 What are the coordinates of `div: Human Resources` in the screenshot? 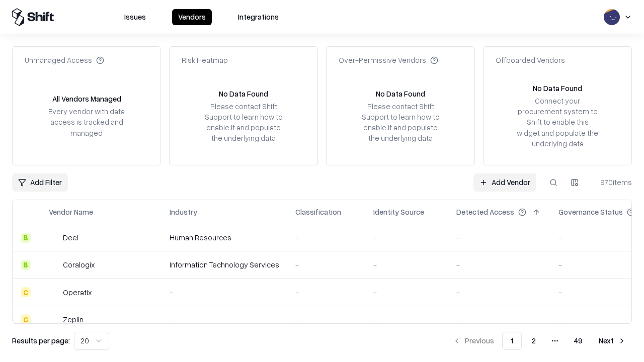 It's located at (224, 238).